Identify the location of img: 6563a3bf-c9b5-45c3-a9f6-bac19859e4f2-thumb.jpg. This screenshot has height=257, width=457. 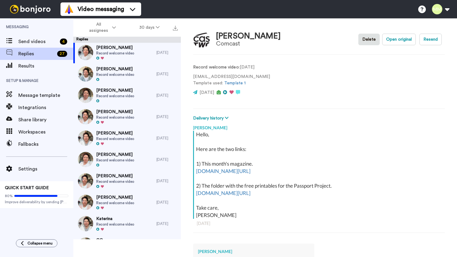
(85, 181).